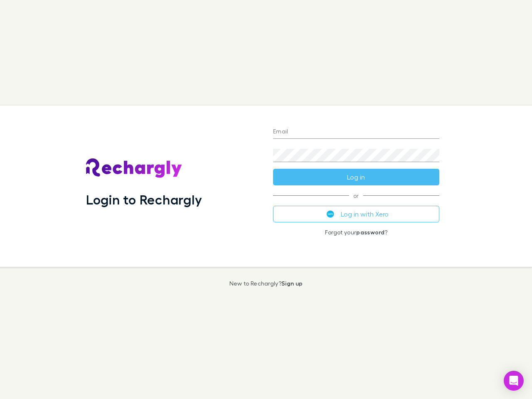 The width and height of the screenshot is (532, 399). Describe the element at coordinates (331, 214) in the screenshot. I see `img: Xero's logo` at that location.